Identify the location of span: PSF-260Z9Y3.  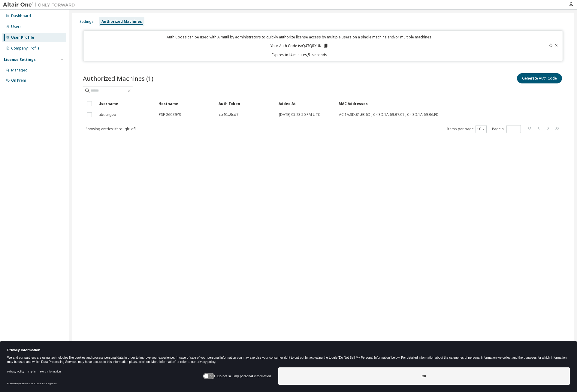
(170, 115).